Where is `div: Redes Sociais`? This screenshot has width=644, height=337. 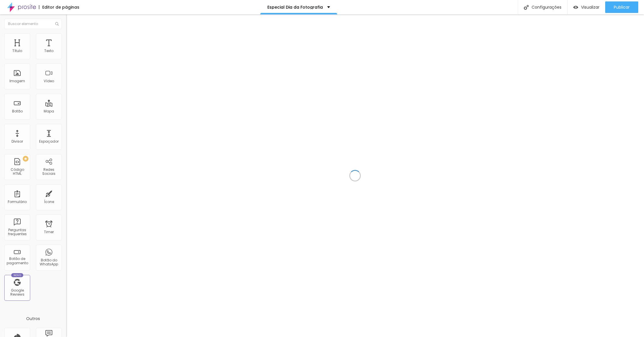
div: Redes Sociais is located at coordinates (48, 172).